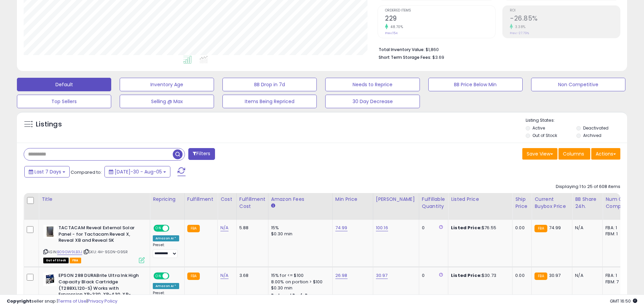 This screenshot has width=644, height=308. Describe the element at coordinates (564, 19) in the screenshot. I see `h2: -26.85%` at that location.